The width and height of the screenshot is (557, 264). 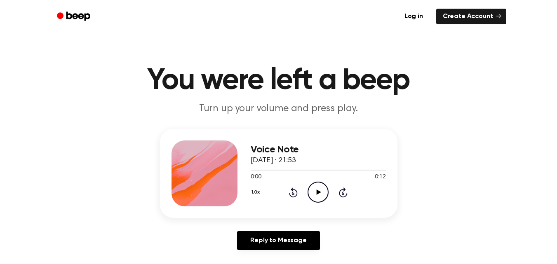 I want to click on p: Turn up your volume and press play., so click(x=279, y=109).